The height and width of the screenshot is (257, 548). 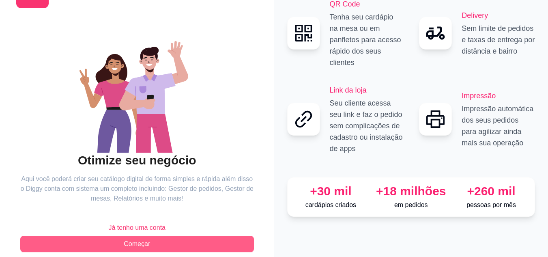 I want to click on h2: Otimize seu negócio, so click(x=137, y=160).